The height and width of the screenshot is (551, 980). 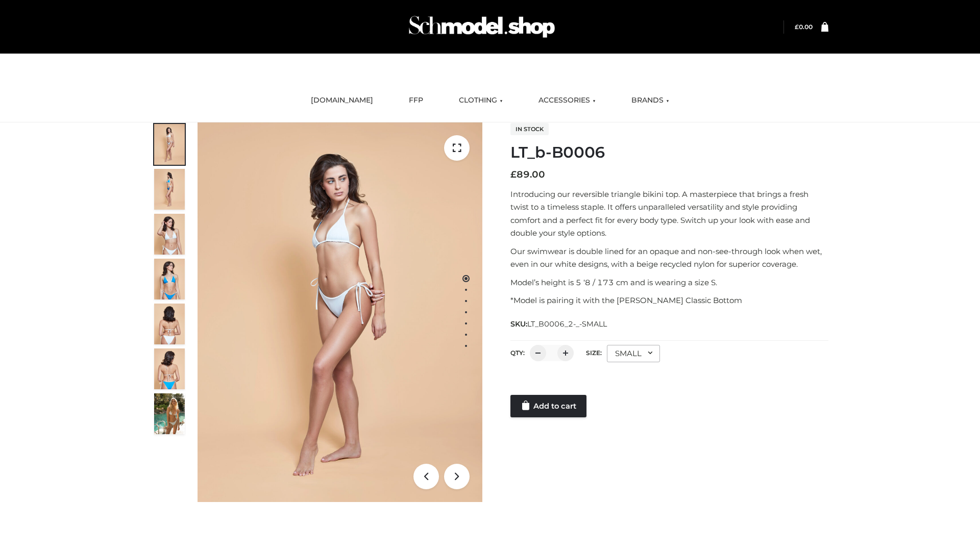 What do you see at coordinates (594, 352) in the screenshot?
I see `label: Size:` at bounding box center [594, 352].